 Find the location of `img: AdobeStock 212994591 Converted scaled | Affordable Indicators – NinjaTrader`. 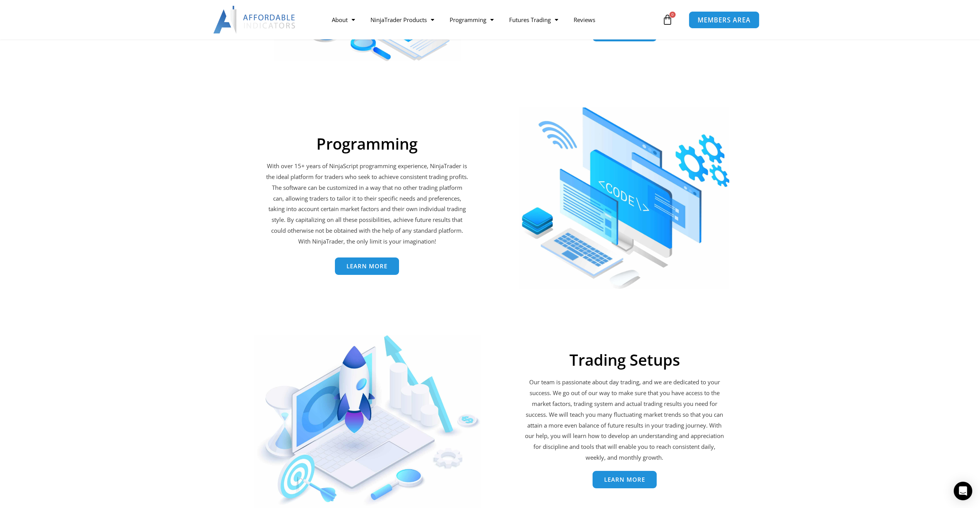

img: AdobeStock 212994591 Converted scaled | Affordable Indicators – NinjaTrader is located at coordinates (625, 198).